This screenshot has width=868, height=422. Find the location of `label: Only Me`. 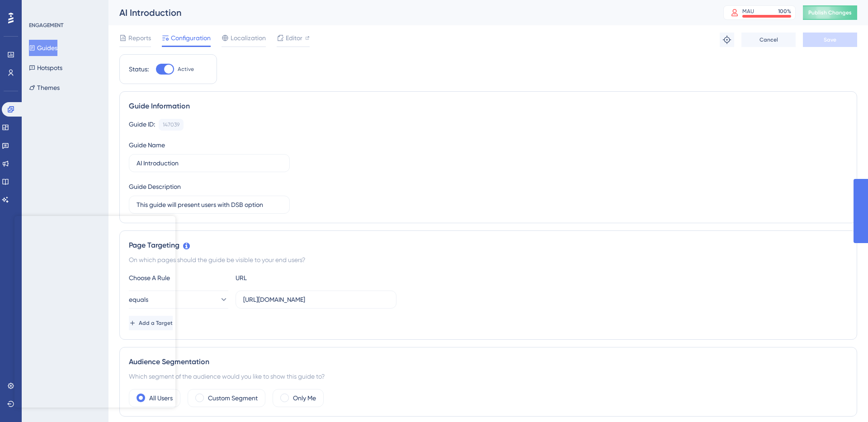

label: Only Me is located at coordinates (304, 398).